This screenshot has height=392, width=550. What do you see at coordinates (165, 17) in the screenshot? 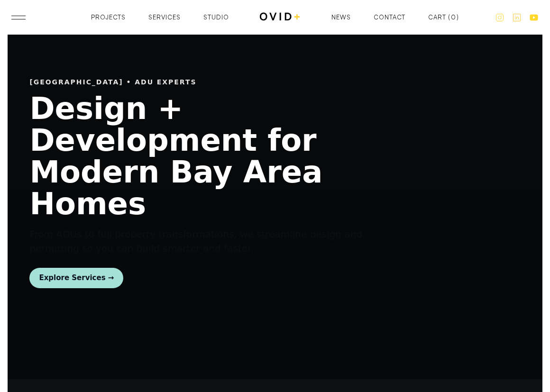
I see `a: Services` at bounding box center [165, 17].